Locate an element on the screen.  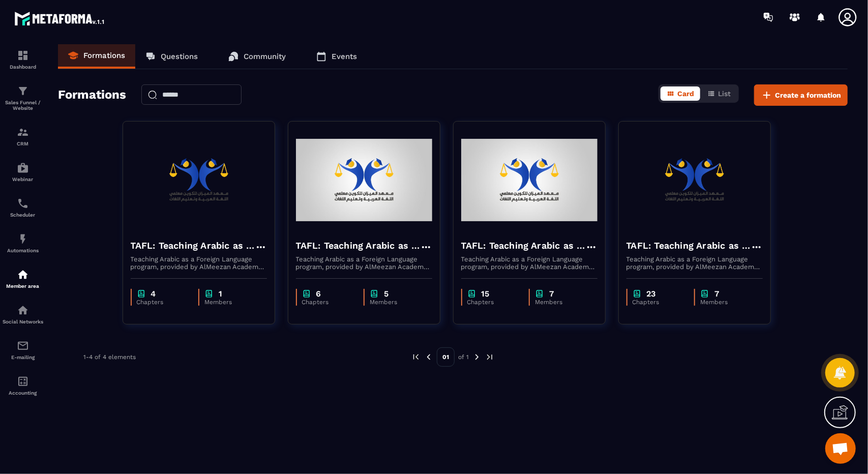
h4: TAFL: Teaching Arabic as a Foreign Language program is located at coordinates (689, 246).